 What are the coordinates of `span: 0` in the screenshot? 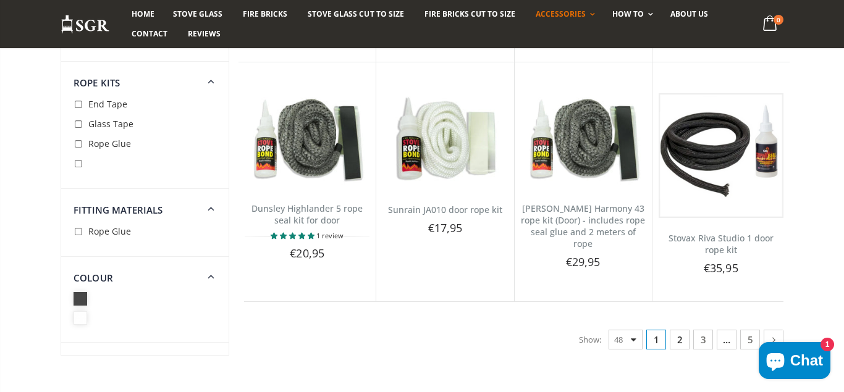 It's located at (779, 20).